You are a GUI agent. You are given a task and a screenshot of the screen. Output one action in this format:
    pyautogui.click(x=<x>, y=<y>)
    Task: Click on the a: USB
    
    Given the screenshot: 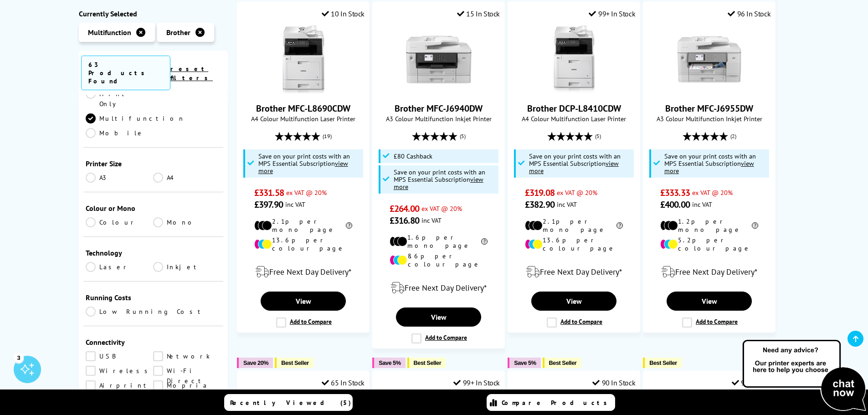 What is the action you would take?
    pyautogui.click(x=120, y=356)
    